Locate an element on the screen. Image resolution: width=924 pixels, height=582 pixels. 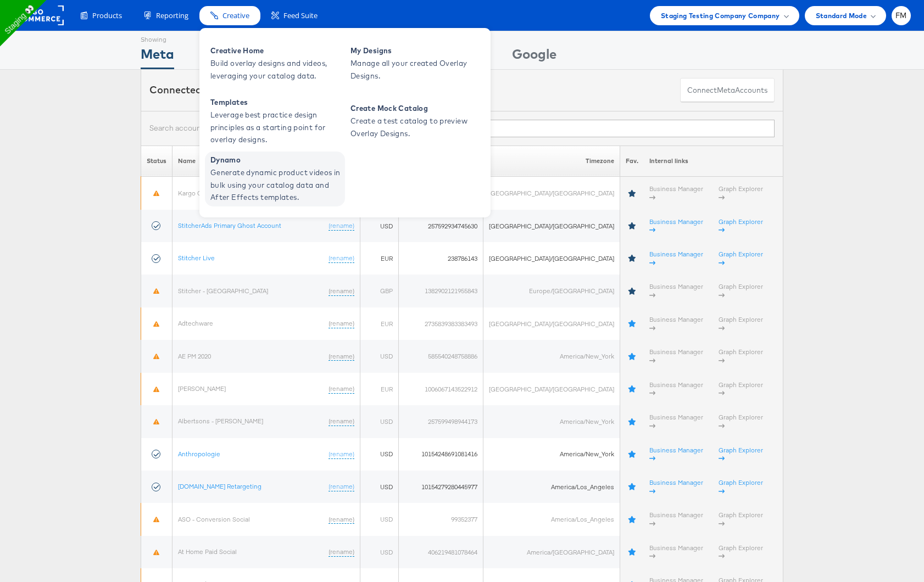
a: Creative Home Build overlay designs and videos, leveraging your catalog data. is located at coordinates (275, 64).